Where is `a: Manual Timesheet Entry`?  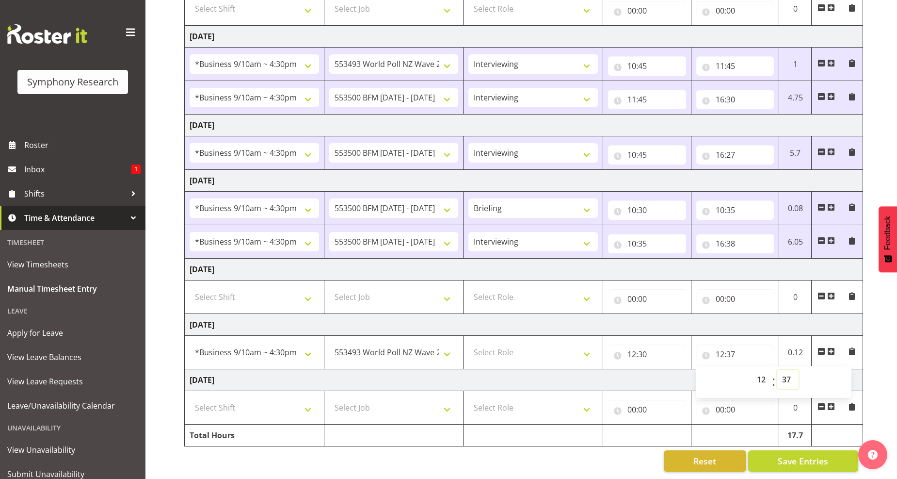 a: Manual Timesheet Entry is located at coordinates (73, 289).